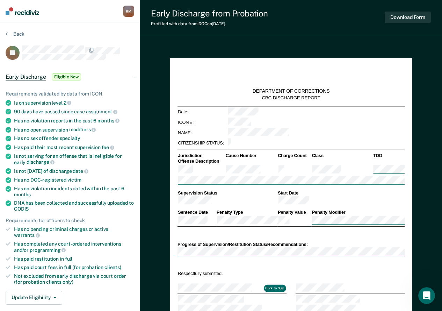 The image size is (442, 311). What do you see at coordinates (129, 11) in the screenshot?
I see `div: R M` at bounding box center [129, 11].